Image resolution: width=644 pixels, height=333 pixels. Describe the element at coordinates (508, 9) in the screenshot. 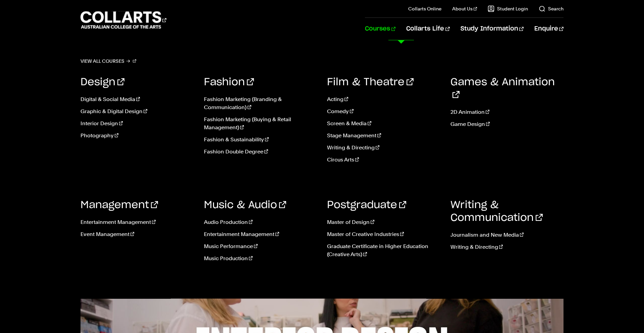

I see `a: Student Login` at that location.